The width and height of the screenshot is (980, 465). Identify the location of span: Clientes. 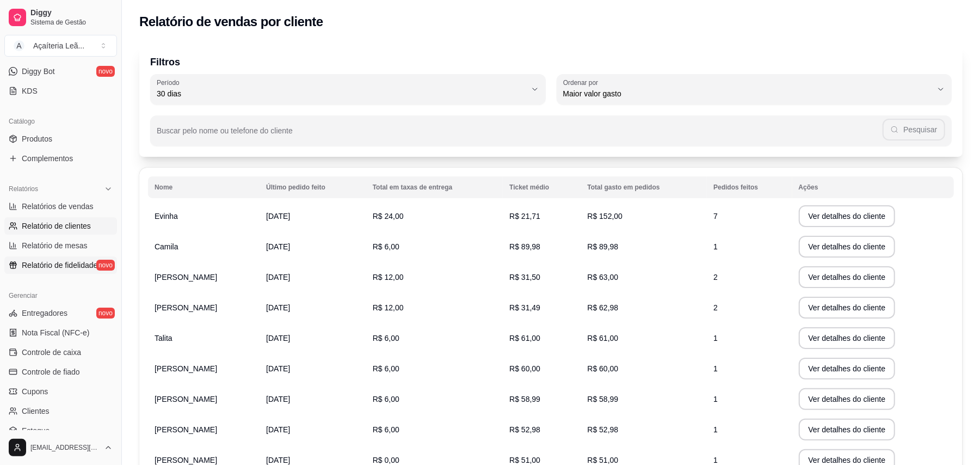
(35, 411).